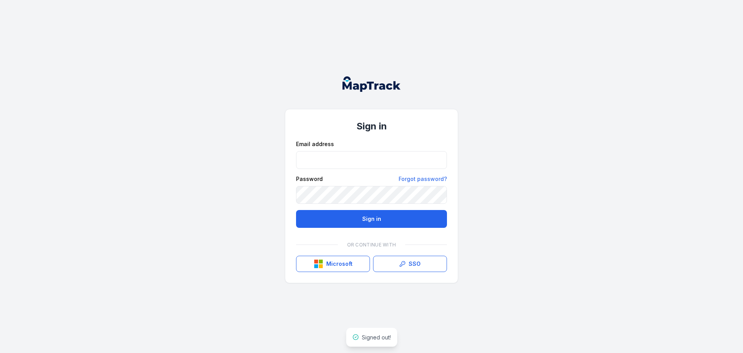 This screenshot has width=743, height=353. Describe the element at coordinates (410, 264) in the screenshot. I see `a: SSO` at that location.